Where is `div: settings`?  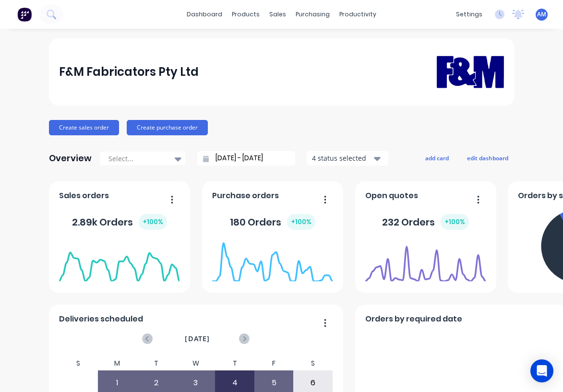 div: settings is located at coordinates (469, 15).